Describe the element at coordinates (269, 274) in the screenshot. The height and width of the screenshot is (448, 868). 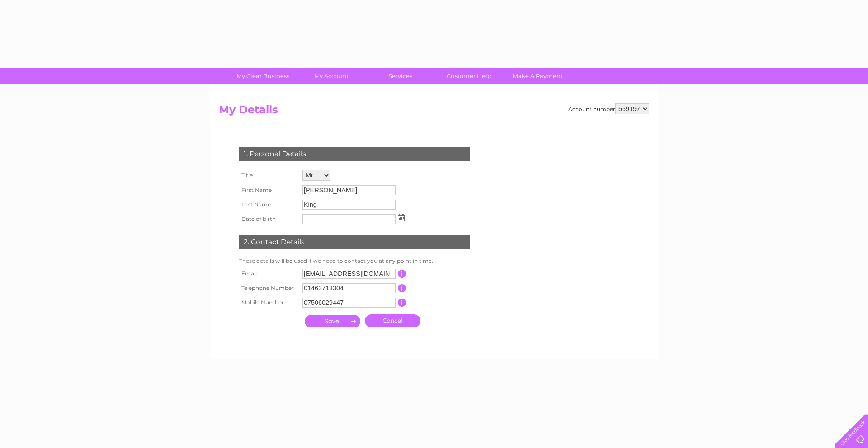
I see `th: Email` at that location.